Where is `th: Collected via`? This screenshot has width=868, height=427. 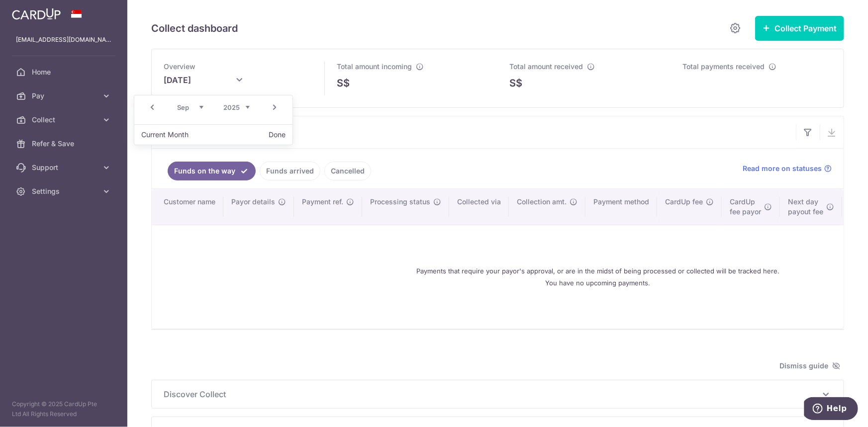
th: Collected via is located at coordinates (479, 207).